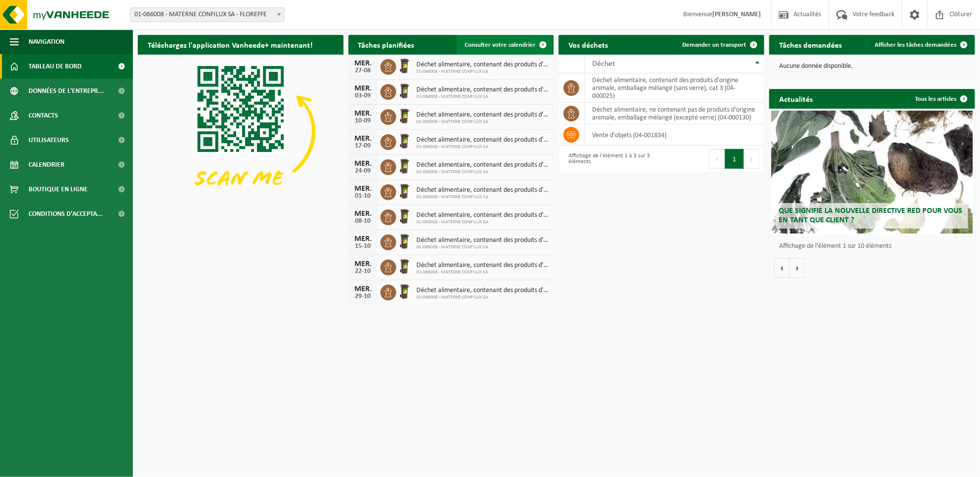 This screenshot has width=980, height=477. I want to click on a: Tous les articles, so click(941, 99).